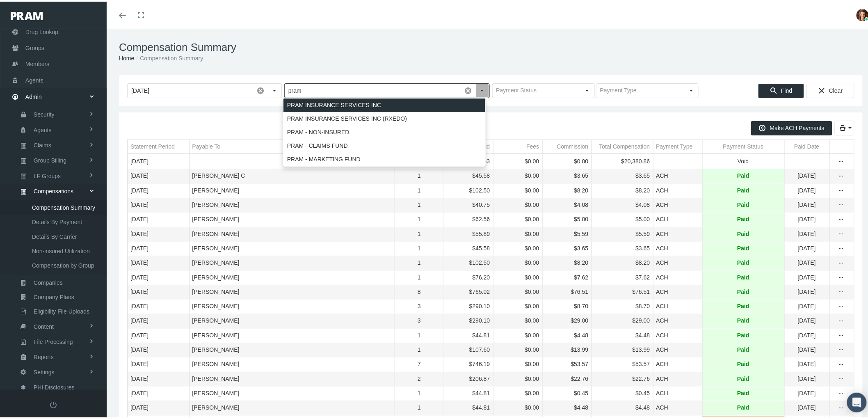 This screenshot has width=868, height=419. Describe the element at coordinates (573, 145) in the screenshot. I see `div: Commission` at that location.